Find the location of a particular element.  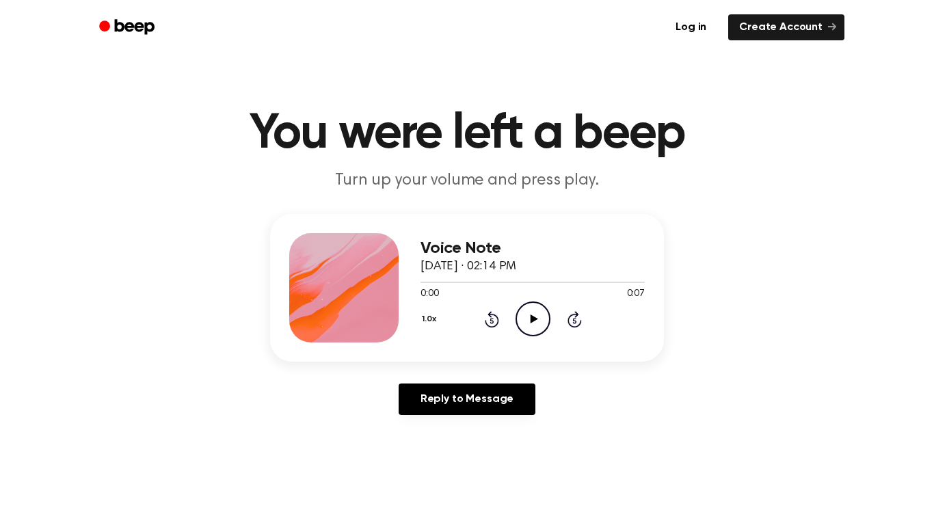

button: 1.0x is located at coordinates (431, 319).